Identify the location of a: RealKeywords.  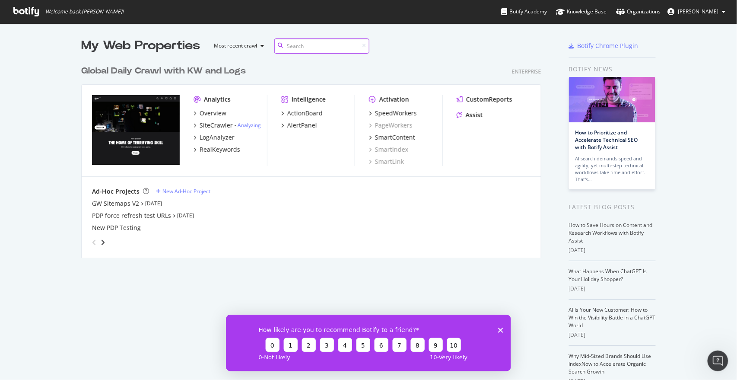
(217, 150).